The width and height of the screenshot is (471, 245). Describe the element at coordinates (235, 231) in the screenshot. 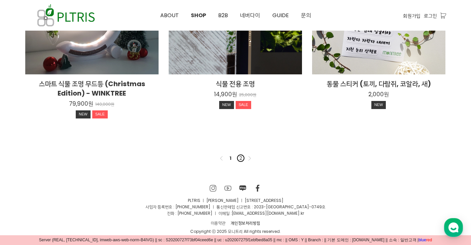

I see `div: Copyright ⓒ 2025 모니트리 All rights reserved.` at that location.